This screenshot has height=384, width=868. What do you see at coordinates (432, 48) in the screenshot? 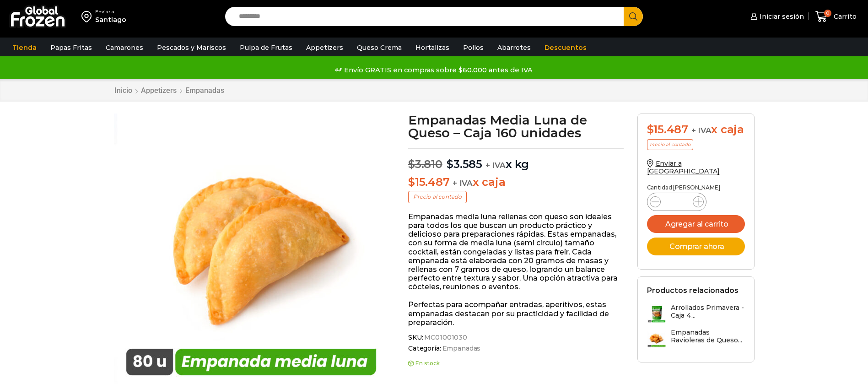
I see `a: Hortalizas` at bounding box center [432, 48].